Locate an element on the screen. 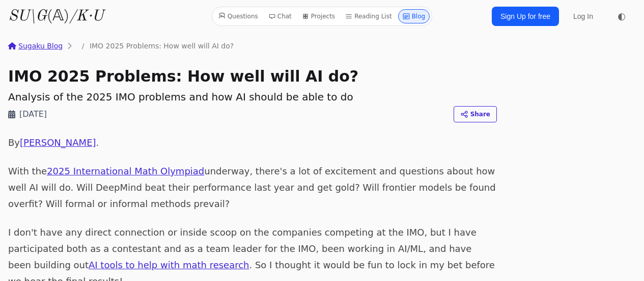 The width and height of the screenshot is (644, 281). a: SU\G(𝔸)/K·U is located at coordinates (55, 17).